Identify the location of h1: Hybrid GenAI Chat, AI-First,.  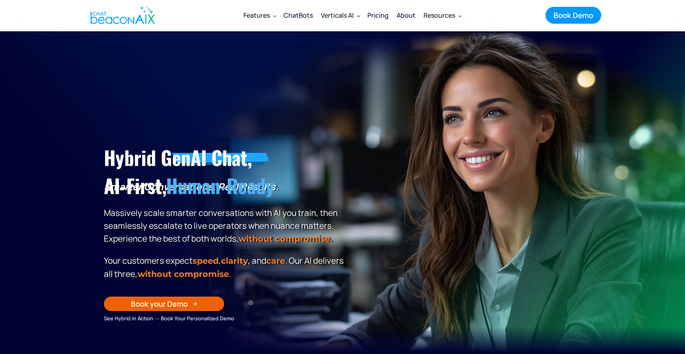
(225, 171).